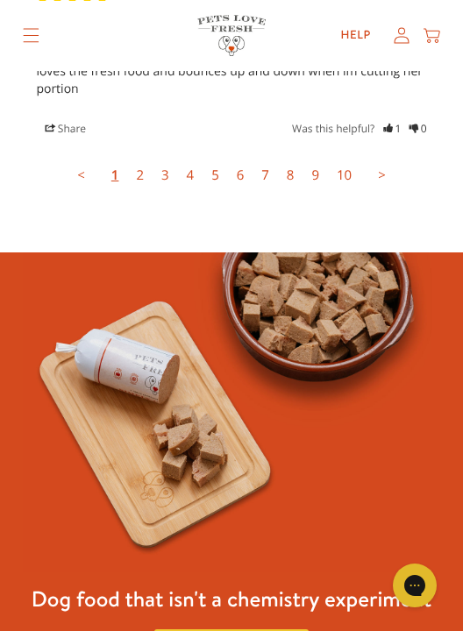 The width and height of the screenshot is (463, 631). What do you see at coordinates (31, 28) in the screenshot?
I see `button: Gorgias live chat` at bounding box center [31, 28].